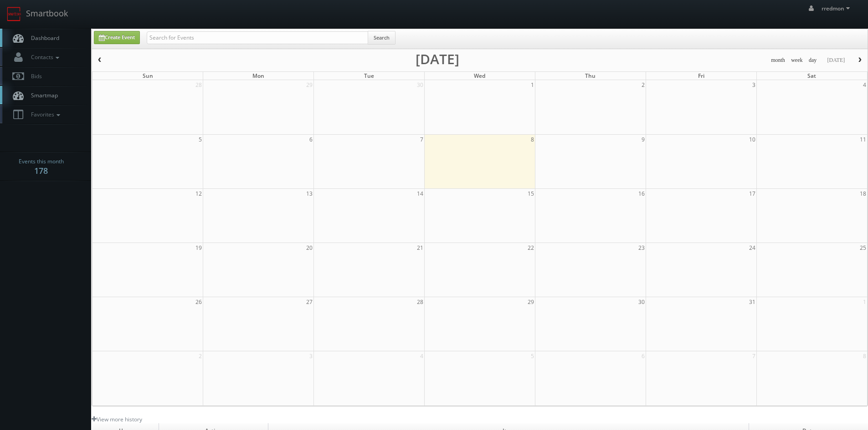  I want to click on img: smartbook-logo.png, so click(14, 14).